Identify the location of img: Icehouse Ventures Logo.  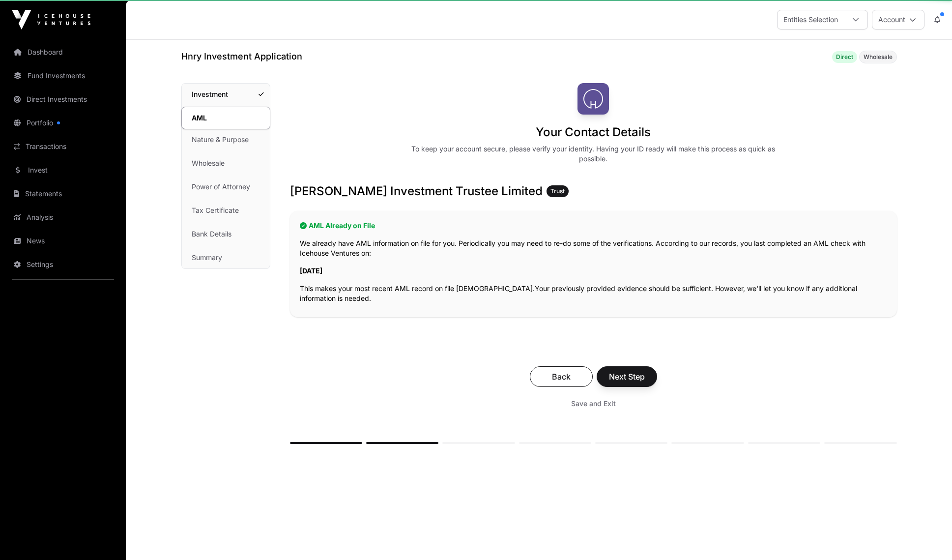
(52, 19).